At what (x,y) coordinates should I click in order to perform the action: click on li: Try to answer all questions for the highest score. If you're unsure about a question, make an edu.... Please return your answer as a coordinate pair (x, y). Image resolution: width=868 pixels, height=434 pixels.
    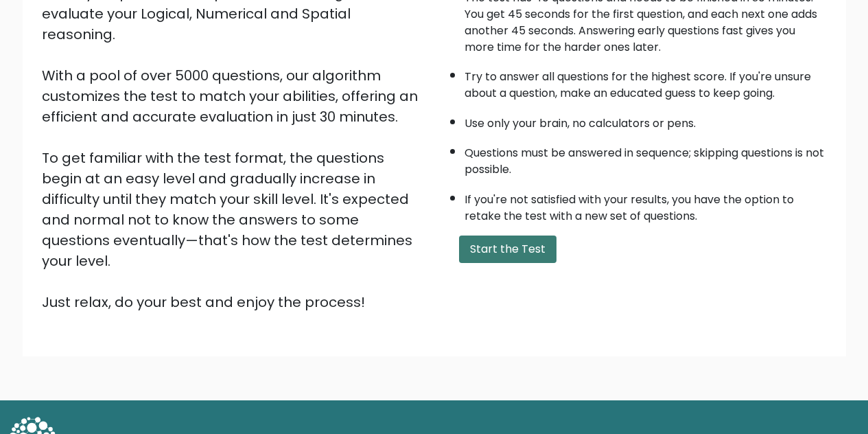
    Looking at the image, I should click on (646, 82).